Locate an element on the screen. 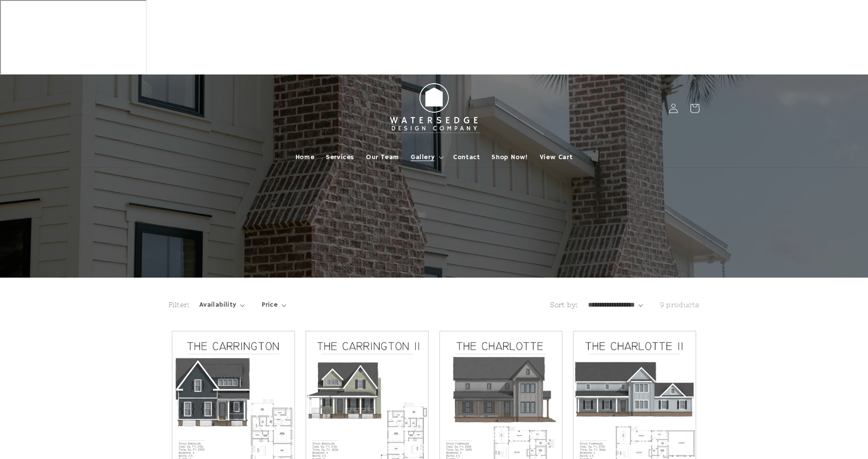 The image size is (868, 459). span: Gallery is located at coordinates (422, 157).